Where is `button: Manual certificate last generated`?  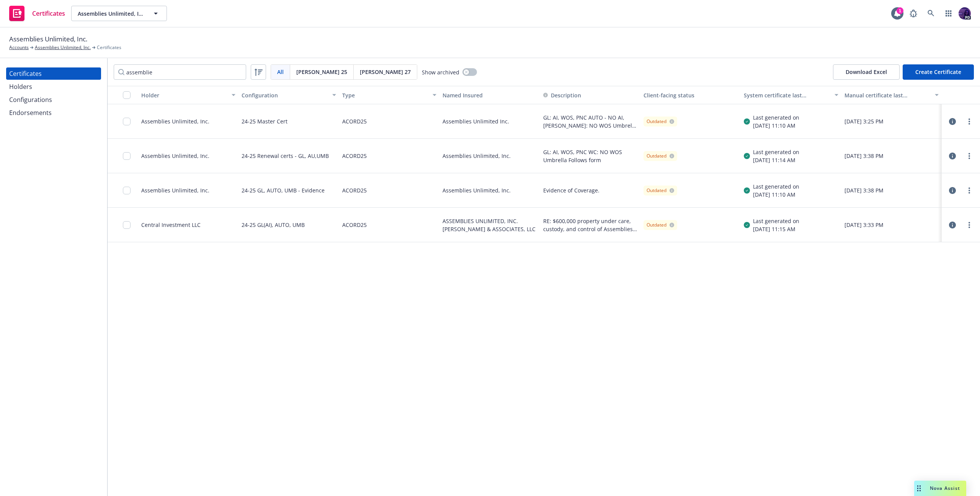
button: Manual certificate last generated is located at coordinates (892, 95).